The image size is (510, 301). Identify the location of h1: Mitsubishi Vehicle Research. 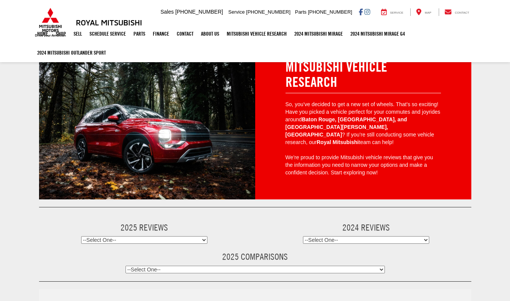
(364, 74).